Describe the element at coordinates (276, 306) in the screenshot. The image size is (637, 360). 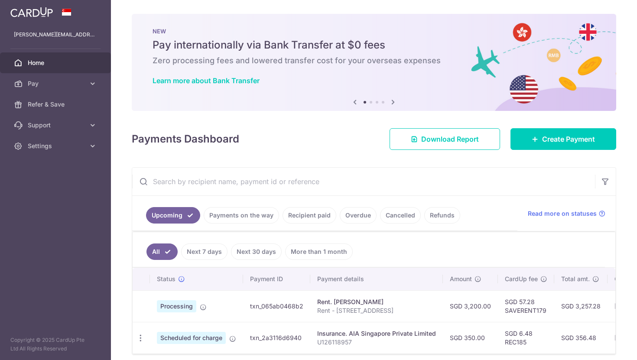
I see `td: txn_065ab0468b2` at that location.